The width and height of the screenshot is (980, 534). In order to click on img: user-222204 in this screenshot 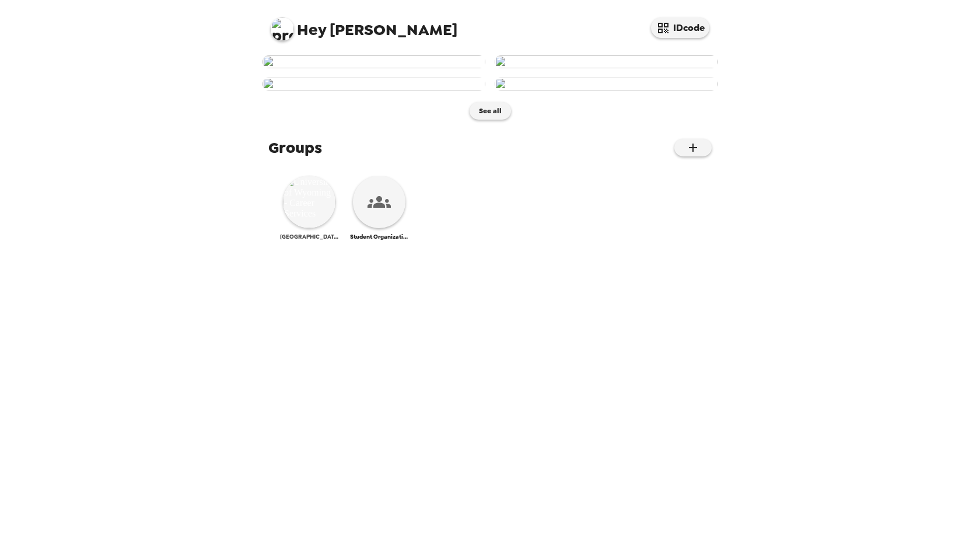, I will do `click(606, 62)`.